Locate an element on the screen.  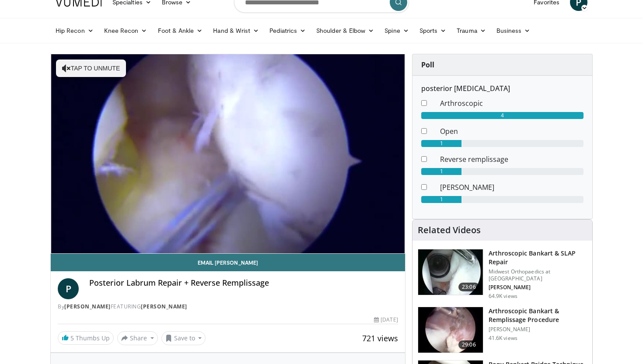
dd: Open is located at coordinates (512, 131).